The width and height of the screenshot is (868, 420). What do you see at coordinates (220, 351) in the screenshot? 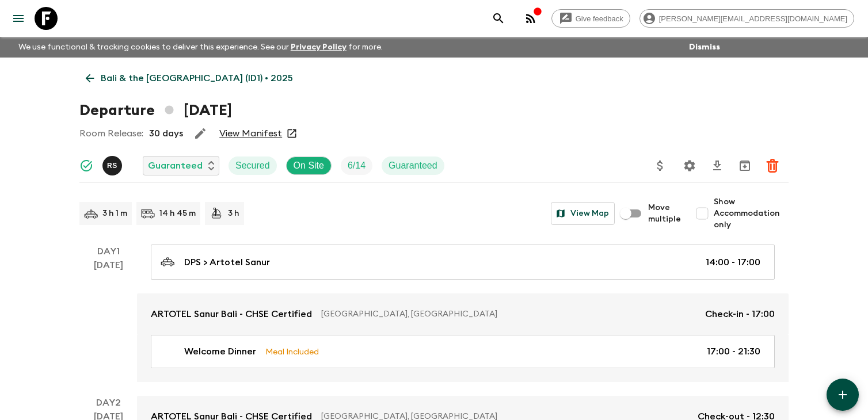
I see `p: Welcome Dinner` at bounding box center [220, 351].